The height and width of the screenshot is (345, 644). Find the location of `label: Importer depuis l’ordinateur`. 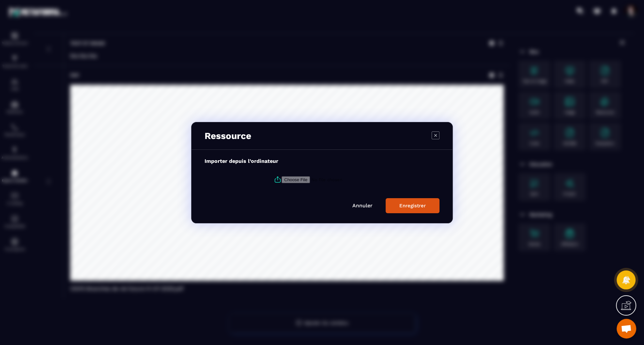

label: Importer depuis l’ordinateur is located at coordinates (242, 161).